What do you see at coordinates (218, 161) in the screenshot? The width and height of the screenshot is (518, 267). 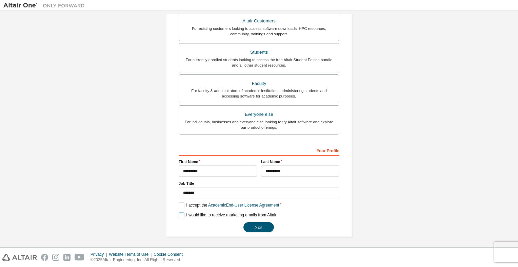 I see `label: First Name` at bounding box center [218, 161].